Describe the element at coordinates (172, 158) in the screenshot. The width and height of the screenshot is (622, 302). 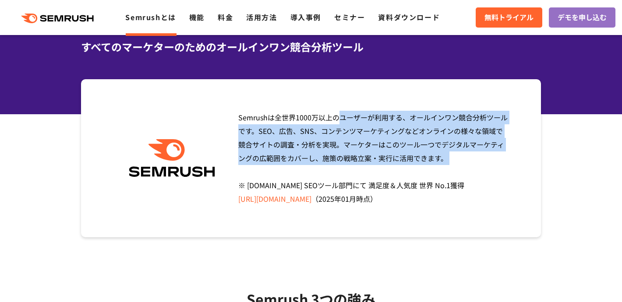
I see `img: Semrush` at that location.